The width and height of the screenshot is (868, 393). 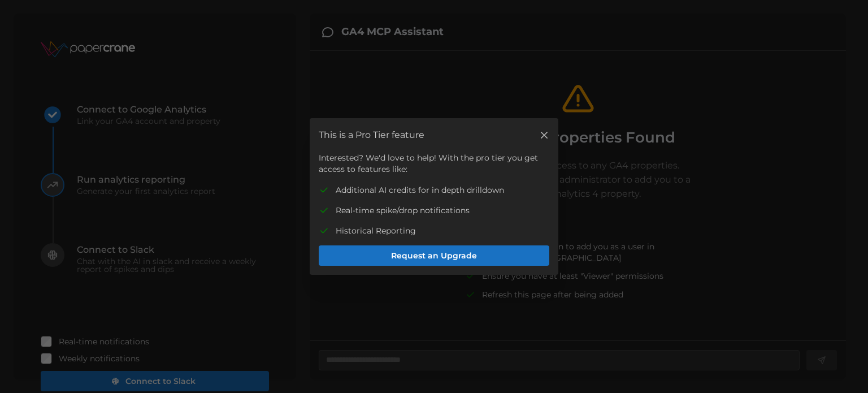 What do you see at coordinates (420, 190) in the screenshot?
I see `p: Additional AI credits for in depth drilldown` at bounding box center [420, 190].